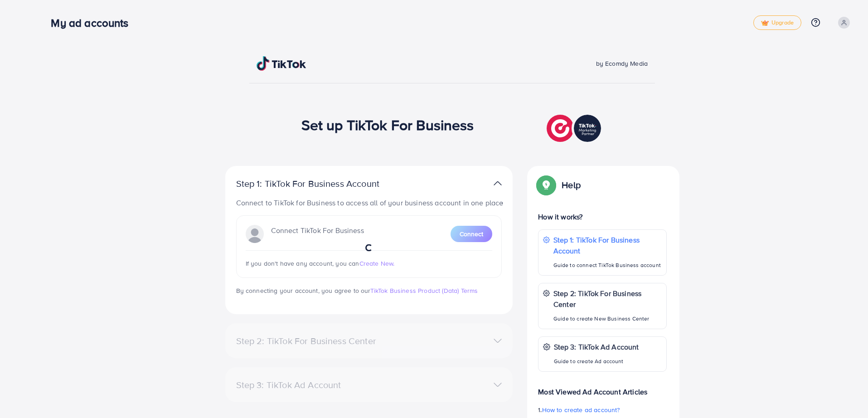 This screenshot has height=418, width=868. What do you see at coordinates (388, 124) in the screenshot?
I see `h1: Set up TikTok For Business` at bounding box center [388, 124].